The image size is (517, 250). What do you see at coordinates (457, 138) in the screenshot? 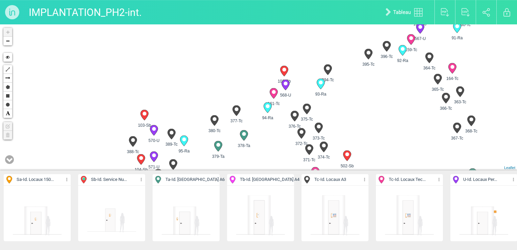
I see `span: 367-Tc` at bounding box center [457, 138].